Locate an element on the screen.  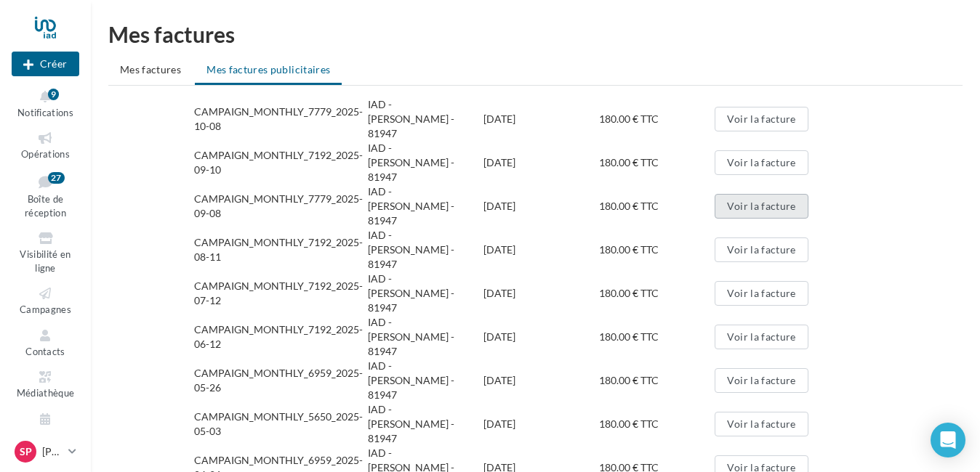
span: Boîte de réception is located at coordinates (45, 206).